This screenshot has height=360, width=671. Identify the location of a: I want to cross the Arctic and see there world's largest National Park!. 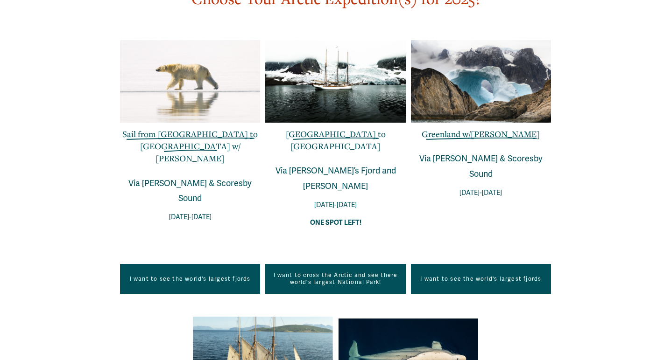
(335, 279).